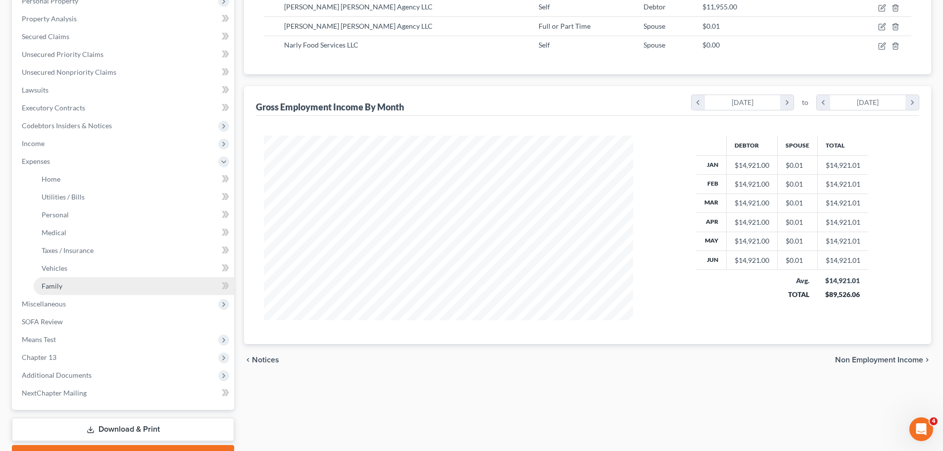 This screenshot has width=943, height=451. Describe the element at coordinates (63, 197) in the screenshot. I see `span: Utilities / Bills` at that location.